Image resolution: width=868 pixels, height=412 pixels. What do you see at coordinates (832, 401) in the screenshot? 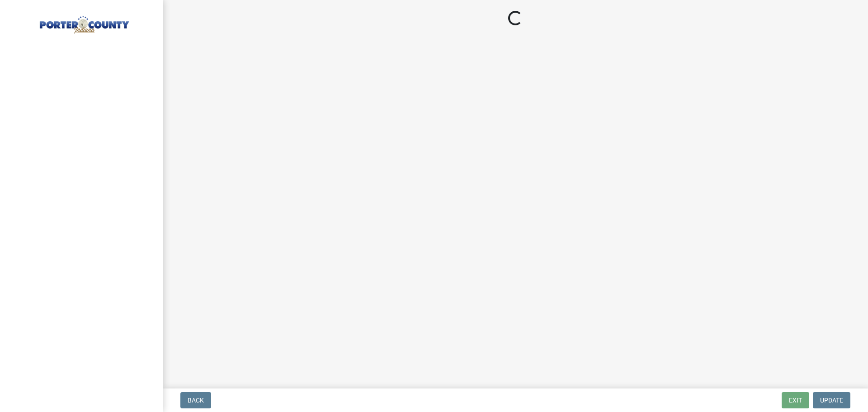
I see `span: Update` at bounding box center [832, 401].